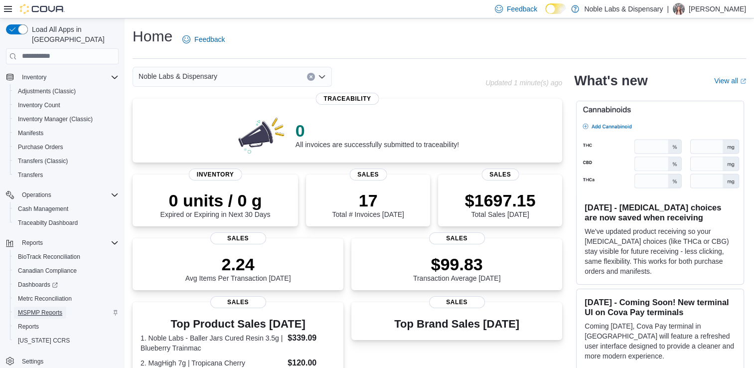 The image size is (754, 368). I want to click on span: Canadian Compliance, so click(47, 271).